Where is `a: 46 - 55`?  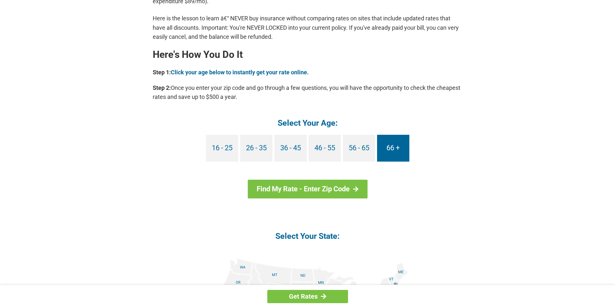 a: 46 - 55 is located at coordinates (325, 148).